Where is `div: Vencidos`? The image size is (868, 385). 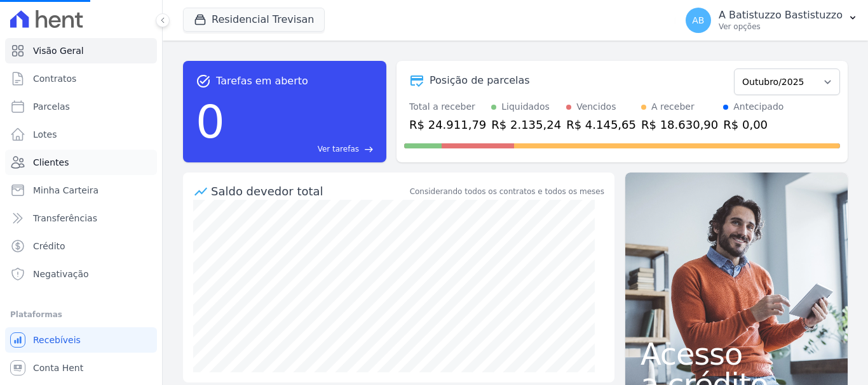 div: Vencidos is located at coordinates (596, 106).